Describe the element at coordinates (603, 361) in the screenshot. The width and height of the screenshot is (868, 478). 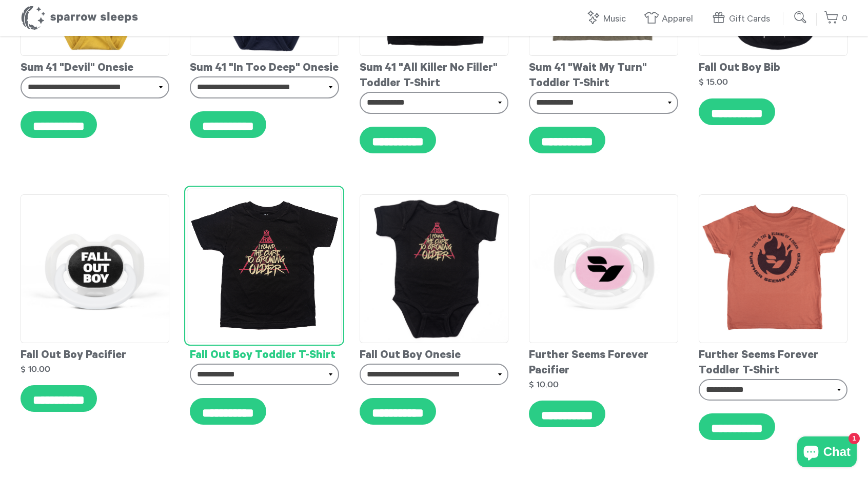
I see `div: Further Seems Forever Pacifier` at that location.